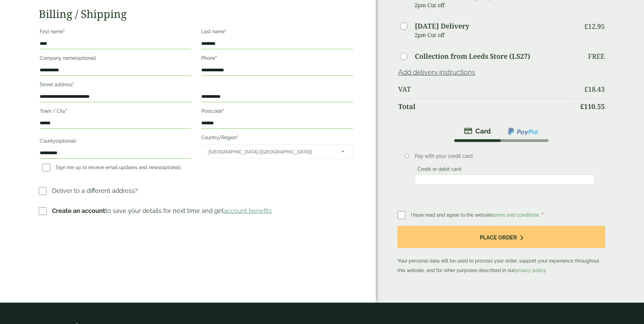 Image resolution: width=644 pixels, height=324 pixels. What do you see at coordinates (501, 251) in the screenshot?
I see `p: Your personal data will be used to process your order, support your experience throughout this we...` at bounding box center [501, 251].